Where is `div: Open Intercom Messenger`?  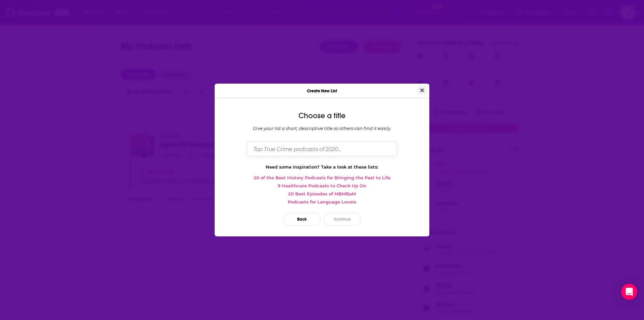 div: Open Intercom Messenger is located at coordinates (629, 292).